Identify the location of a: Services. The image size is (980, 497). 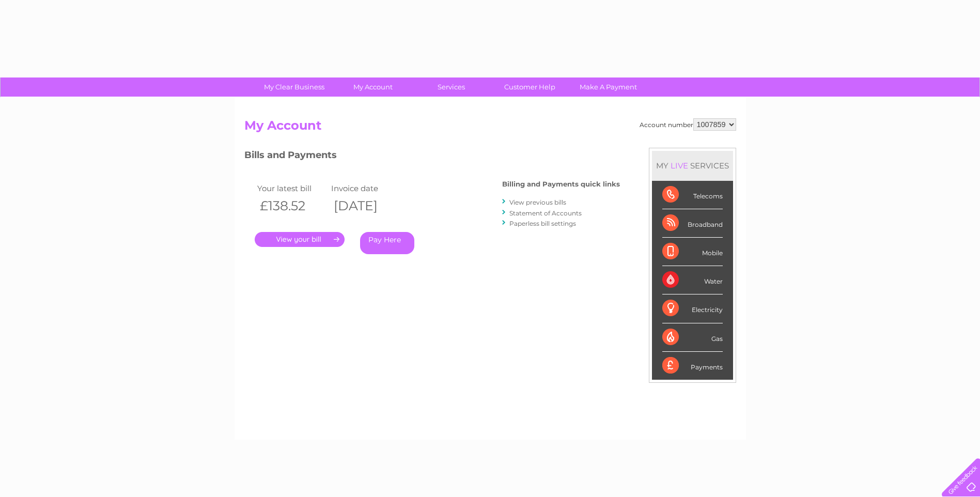
(451, 87).